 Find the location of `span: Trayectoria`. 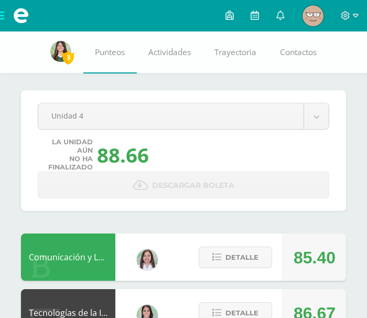

span: Trayectoria is located at coordinates (236, 52).